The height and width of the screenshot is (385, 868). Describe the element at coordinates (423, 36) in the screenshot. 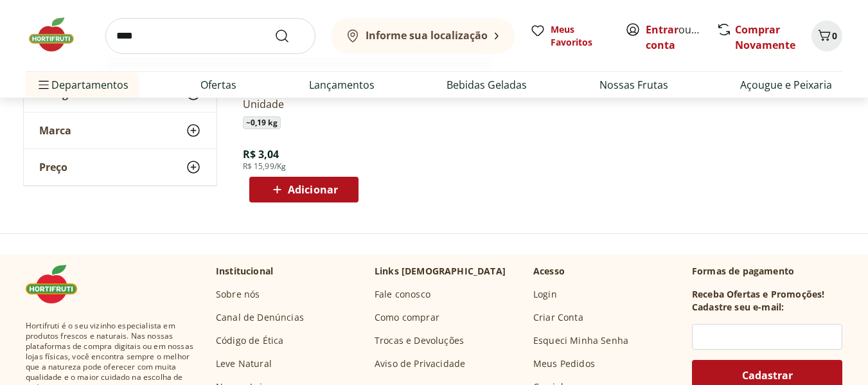

I see `button: Informe sua localização` at that location.